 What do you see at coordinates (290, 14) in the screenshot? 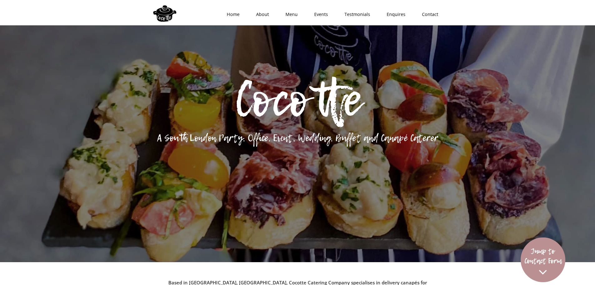
I see `a: Menu` at bounding box center [290, 14].